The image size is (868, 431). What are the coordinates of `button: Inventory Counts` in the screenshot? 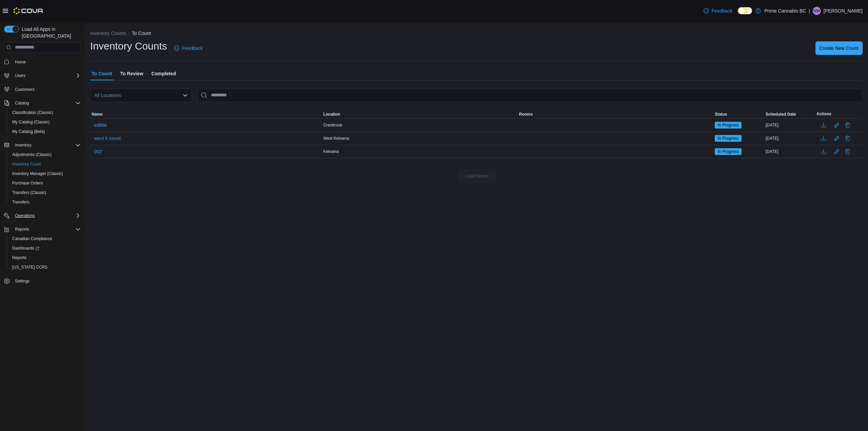 It's located at (108, 33).